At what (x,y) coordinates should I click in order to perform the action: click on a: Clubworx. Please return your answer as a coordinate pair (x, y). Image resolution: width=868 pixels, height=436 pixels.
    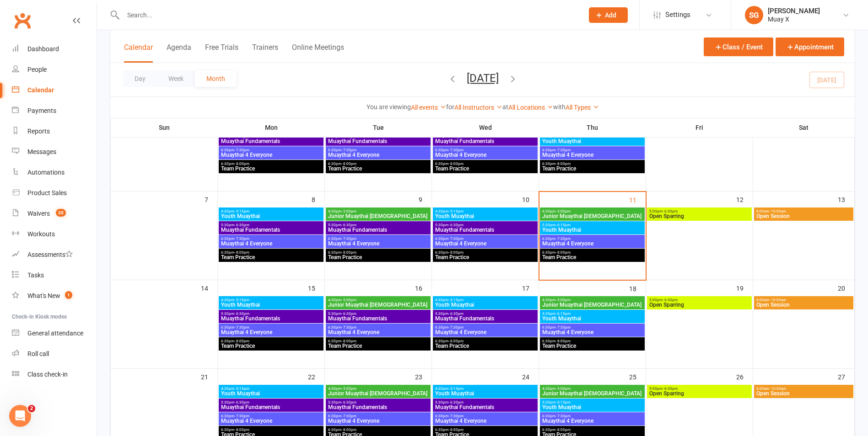
    Looking at the image, I should click on (22, 21).